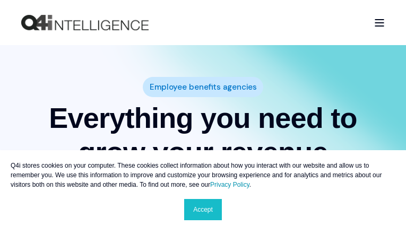  What do you see at coordinates (230, 185) in the screenshot?
I see `a: Privacy Policy` at bounding box center [230, 185].